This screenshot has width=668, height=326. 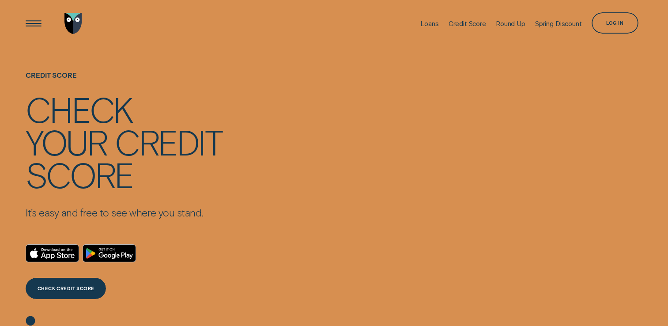 I want to click on p: It’s easy and free to see where you stand., so click(x=124, y=212).